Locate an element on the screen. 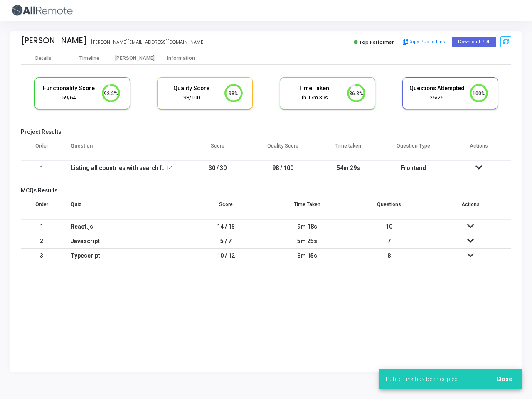 The image size is (532, 399). div: 1h 17m 39s is located at coordinates (314, 97).